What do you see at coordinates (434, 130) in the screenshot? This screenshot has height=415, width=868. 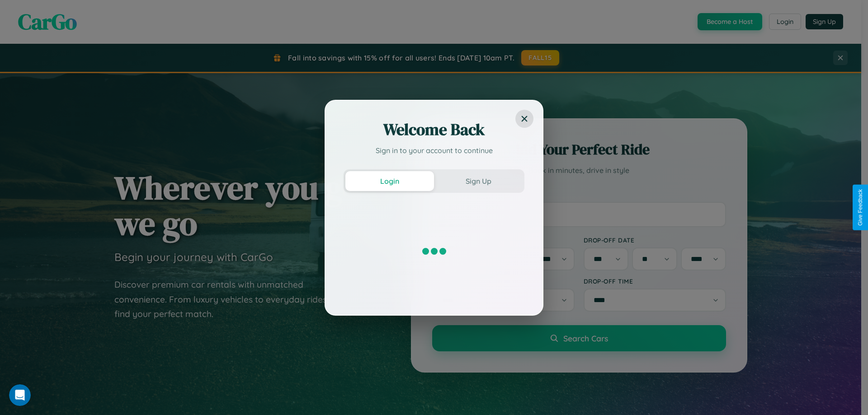 I see `h2: Welcome Back` at bounding box center [434, 130].